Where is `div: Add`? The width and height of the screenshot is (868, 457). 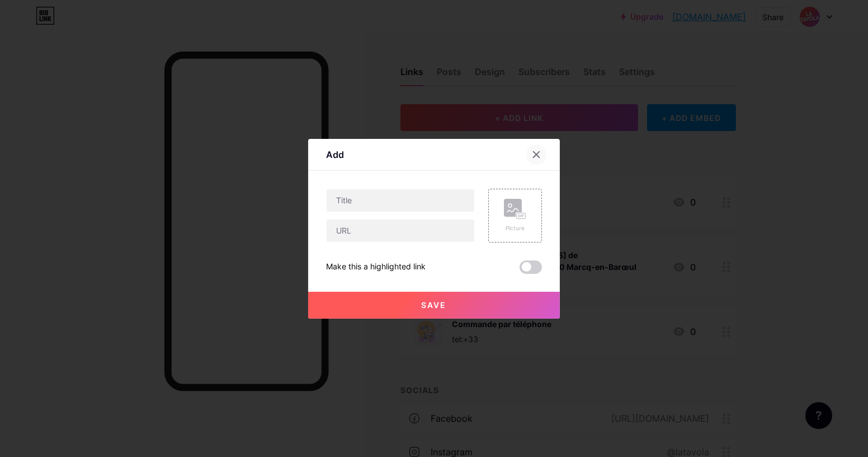
div: Add is located at coordinates (335, 155).